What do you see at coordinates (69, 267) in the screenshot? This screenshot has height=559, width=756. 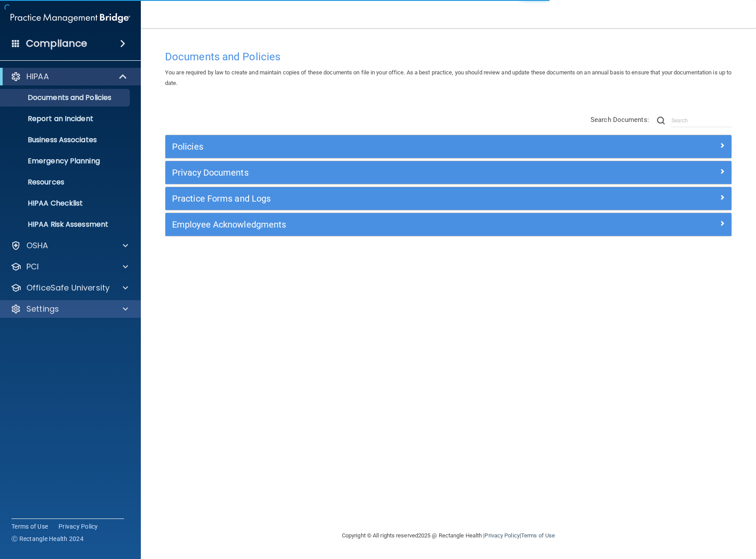 I see `a: PCI` at bounding box center [69, 267].